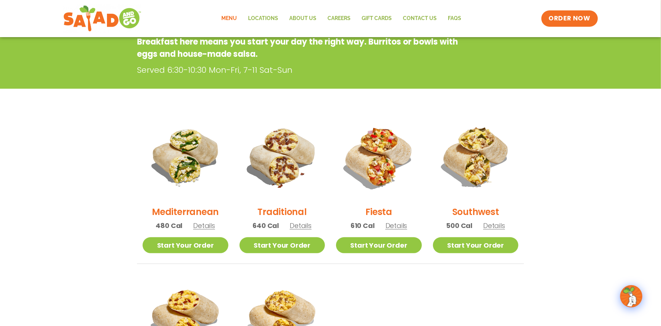  Describe the element at coordinates (476, 212) in the screenshot. I see `h2: Southwest` at that location.